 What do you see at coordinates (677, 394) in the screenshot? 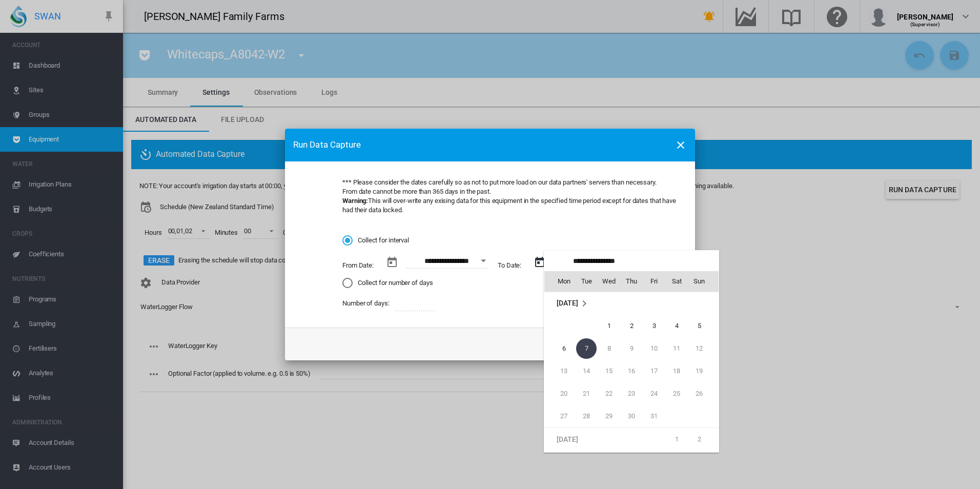
I see `td: Saturday October 25 2025` at bounding box center [677, 394].